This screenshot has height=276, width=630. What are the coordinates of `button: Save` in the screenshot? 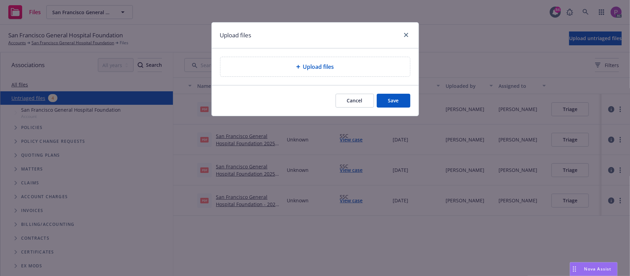 It's located at (394, 101).